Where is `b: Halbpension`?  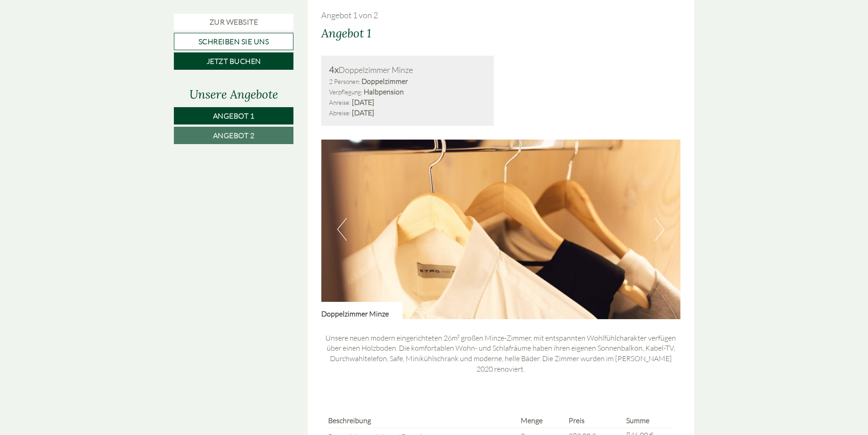 b: Halbpension is located at coordinates (384, 92).